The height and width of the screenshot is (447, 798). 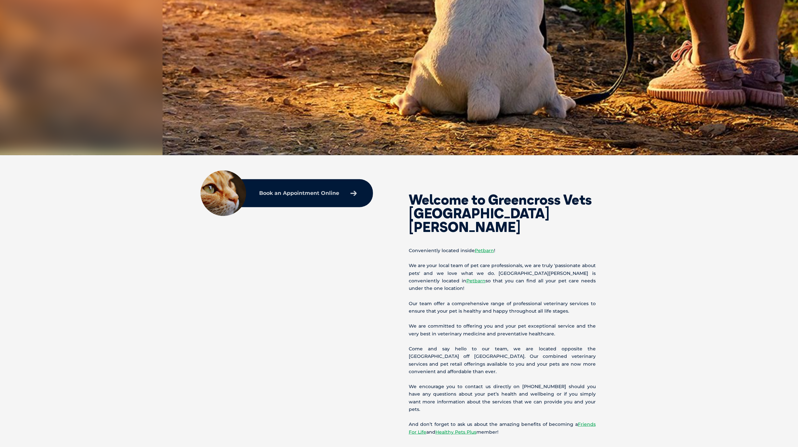 I want to click on p: Conveniently located inside !, so click(x=502, y=250).